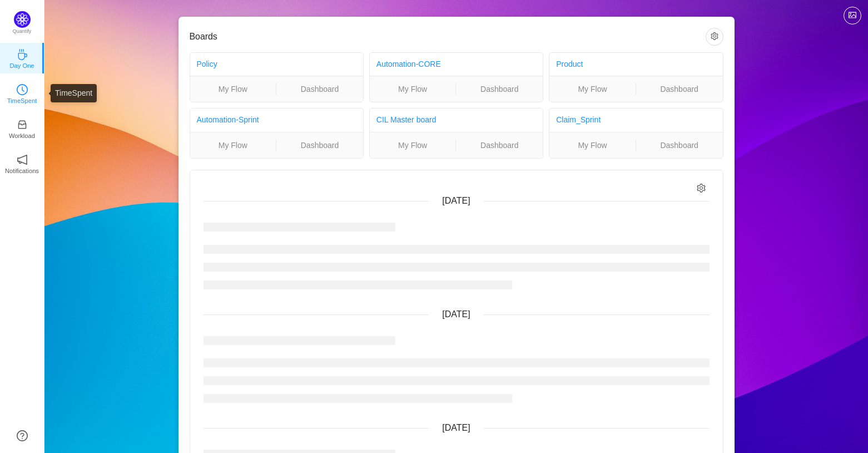  I want to click on img: Quantify, so click(22, 20).